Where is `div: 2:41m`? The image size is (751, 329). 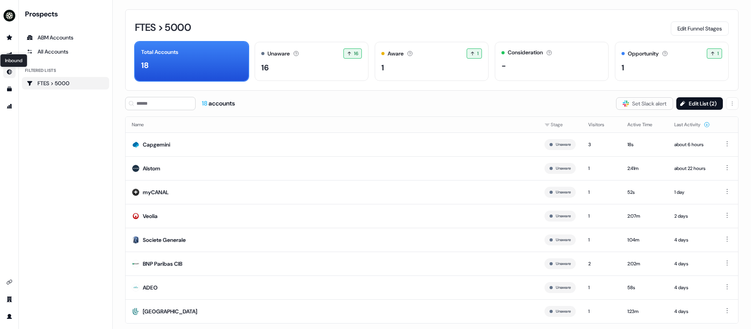
div: 2:41m is located at coordinates (645, 169).